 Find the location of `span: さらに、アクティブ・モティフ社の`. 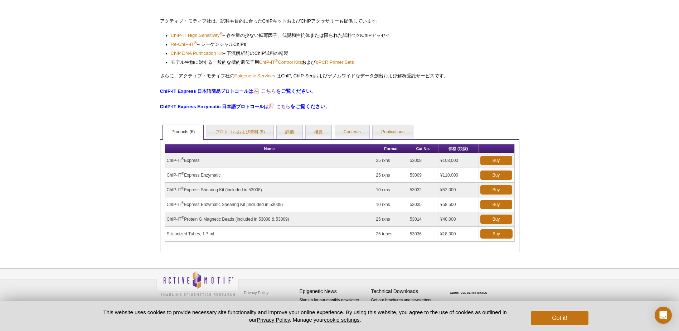

span: さらに、アクティブ・モティフ社の is located at coordinates (197, 76).